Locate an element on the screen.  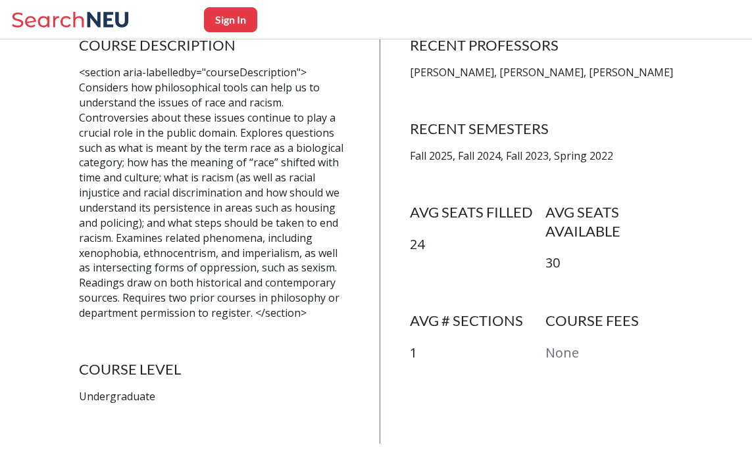
p: None is located at coordinates (613, 353).